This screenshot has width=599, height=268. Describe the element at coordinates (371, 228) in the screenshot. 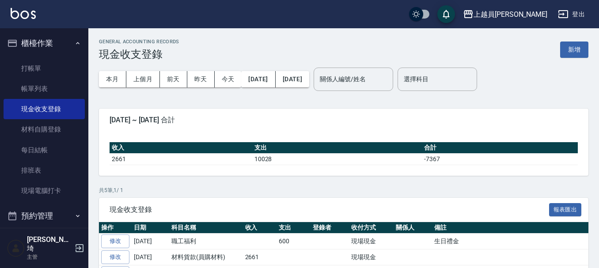

I see `th: 收付方式` at that location.